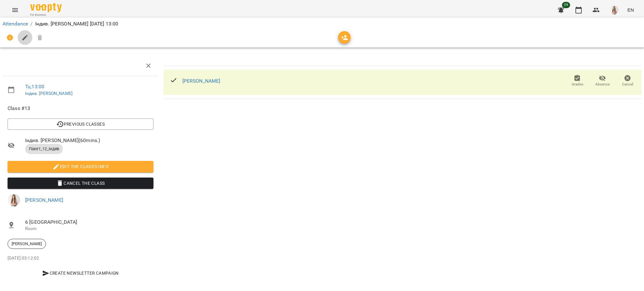 This screenshot has height=291, width=644. What do you see at coordinates (80, 167) in the screenshot?
I see `button: Edit the class's Info` at bounding box center [80, 167].